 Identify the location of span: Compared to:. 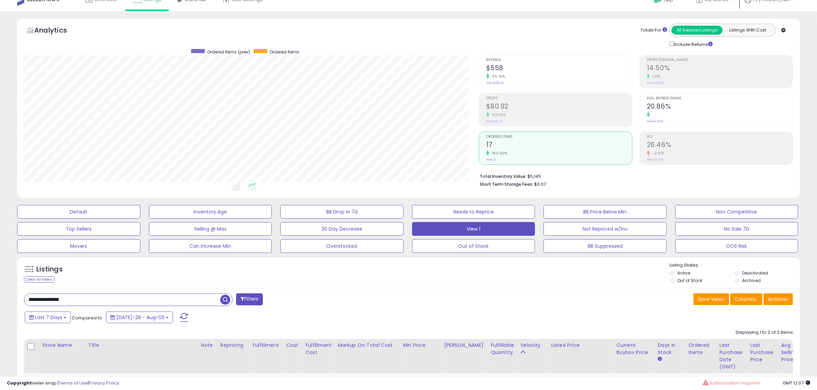
(87, 318).